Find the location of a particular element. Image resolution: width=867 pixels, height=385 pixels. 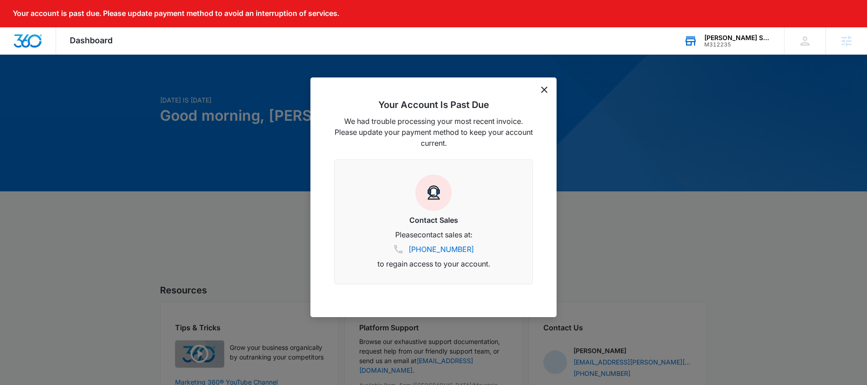

div: account name is located at coordinates (738, 38).